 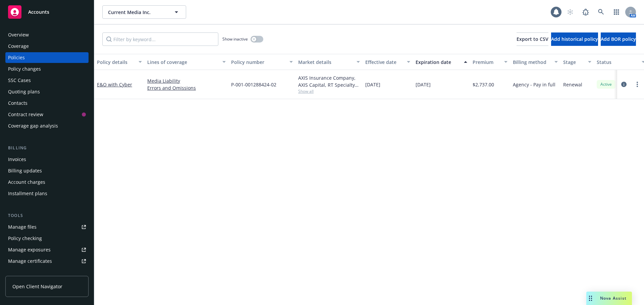 What do you see at coordinates (235, 39) in the screenshot?
I see `span: Show inactive` at bounding box center [235, 39].